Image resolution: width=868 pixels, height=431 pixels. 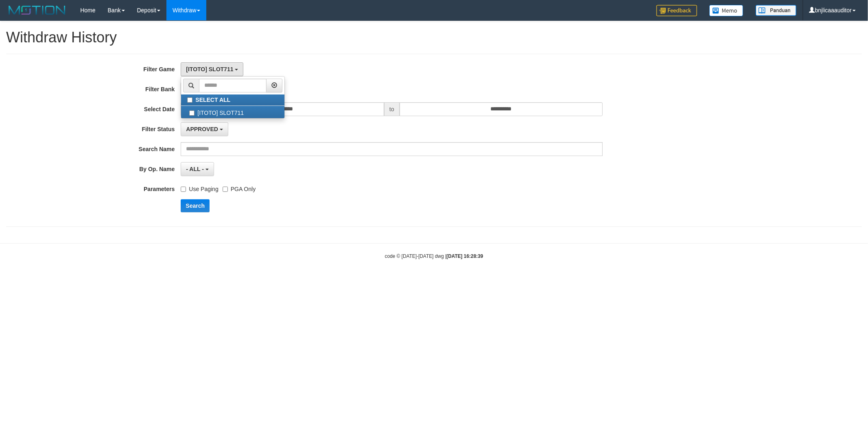 I want to click on label: PGA Only, so click(x=239, y=188).